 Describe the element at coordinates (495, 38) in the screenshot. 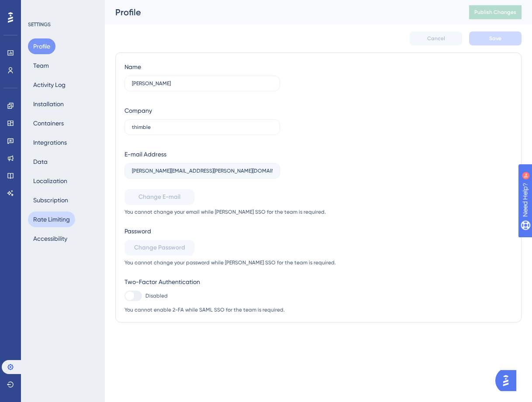

I see `span: Save` at that location.